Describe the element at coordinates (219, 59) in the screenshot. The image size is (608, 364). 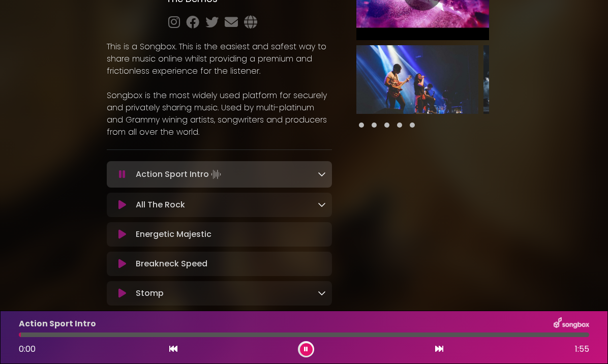
I see `p: This is a Songbox. This is the easiest and safest way to share music online whilst providing a pr...` at that location.